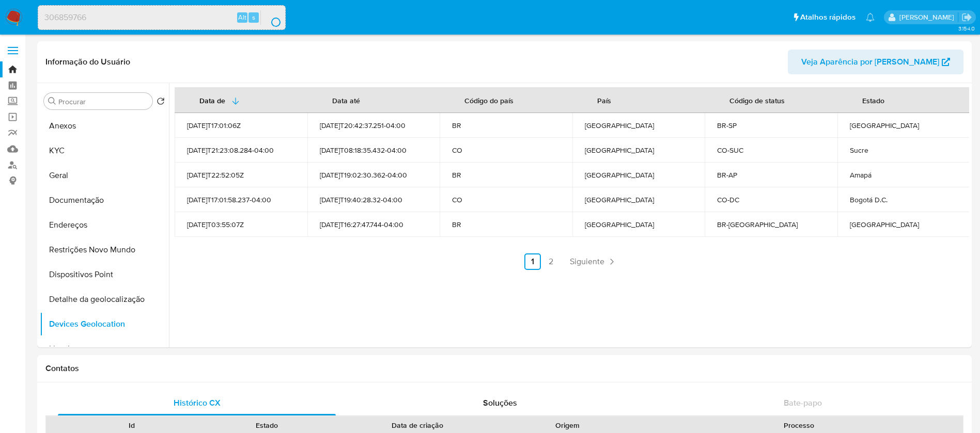 This screenshot has width=980, height=433. What do you see at coordinates (104, 102) in the screenshot?
I see `input: Procurar` at bounding box center [104, 102].